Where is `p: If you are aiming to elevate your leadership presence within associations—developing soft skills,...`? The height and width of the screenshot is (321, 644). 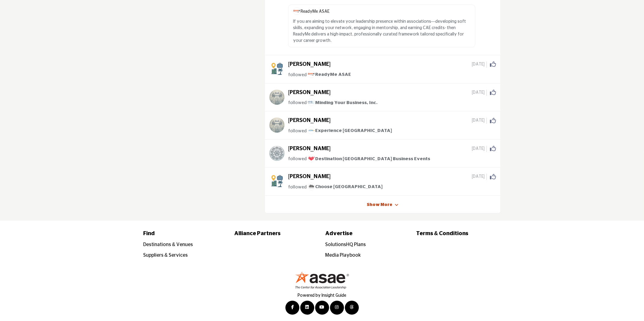 p: If you are aiming to elevate your leadership presence within associations—developing soft skills,... is located at coordinates (382, 31).